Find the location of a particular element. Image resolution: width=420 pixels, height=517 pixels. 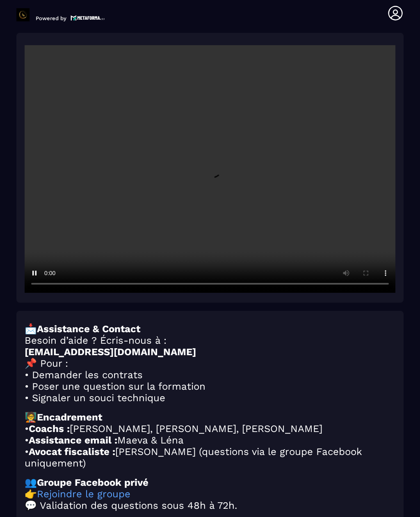

p: Powered by is located at coordinates (51, 18).